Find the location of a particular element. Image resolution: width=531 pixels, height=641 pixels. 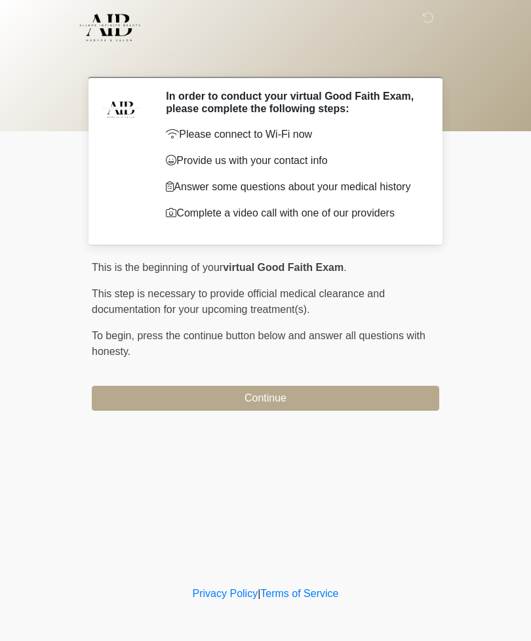

span: This is the beginning of your is located at coordinates (157, 267).